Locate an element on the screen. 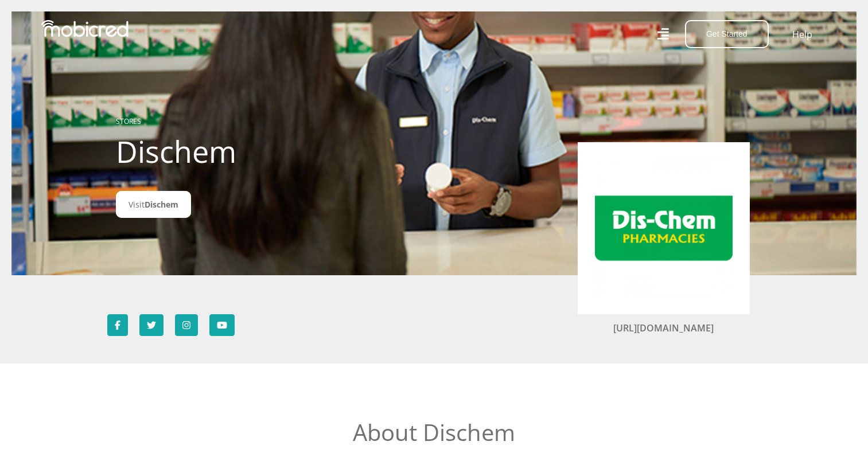 The image size is (868, 461). a: STORES is located at coordinates (128, 121).